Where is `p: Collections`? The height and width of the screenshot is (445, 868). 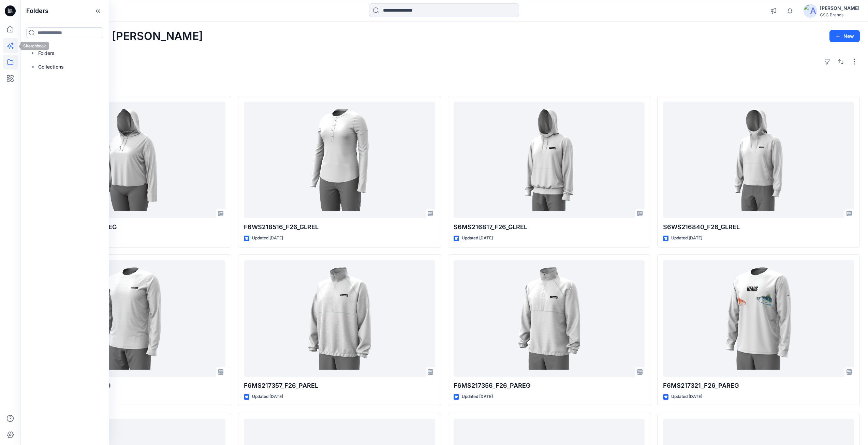 p: Collections is located at coordinates (51, 67).